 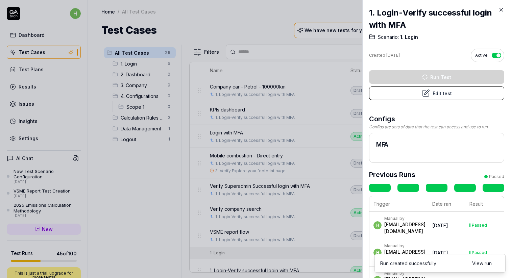 What do you see at coordinates (447, 204) in the screenshot?
I see `th: Date ran` at bounding box center [447, 204].